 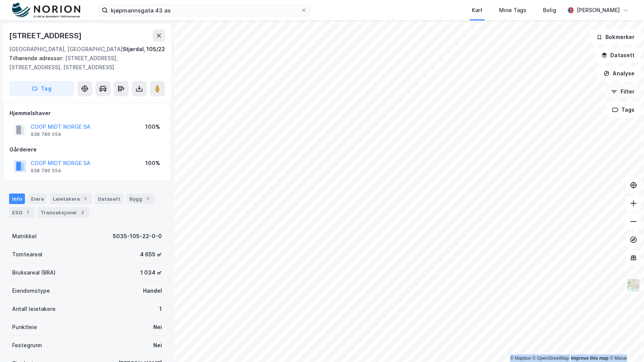 I want to click on div: Eiere, so click(x=37, y=199).